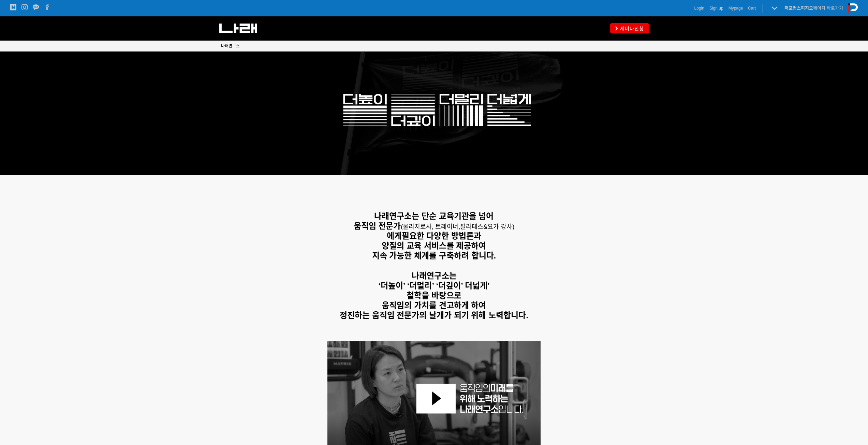  I want to click on strong: 에게, so click(395, 236).